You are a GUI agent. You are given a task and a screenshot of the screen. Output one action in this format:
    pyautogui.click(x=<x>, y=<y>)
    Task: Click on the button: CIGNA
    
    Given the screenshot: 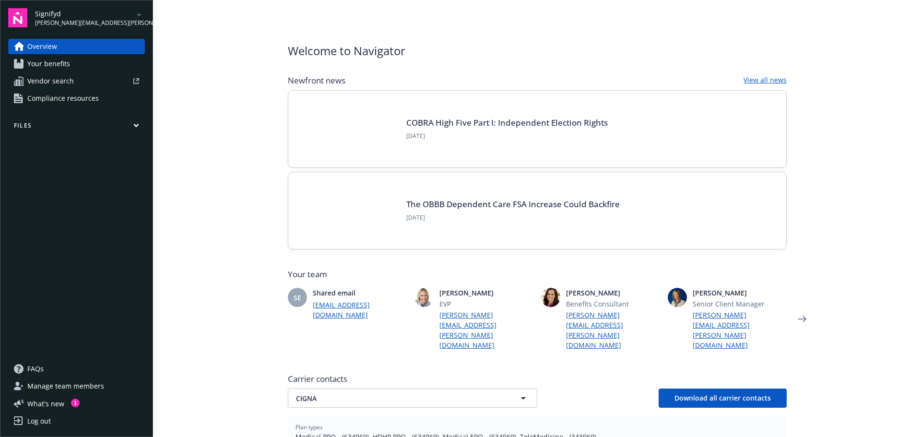 What is the action you would take?
    pyautogui.click(x=412, y=398)
    